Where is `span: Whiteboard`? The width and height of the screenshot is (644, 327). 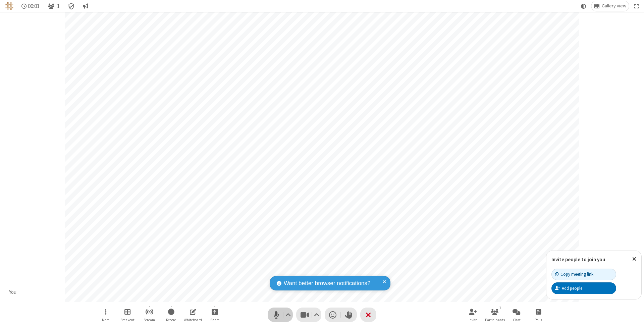 span: Whiteboard is located at coordinates (193, 320).